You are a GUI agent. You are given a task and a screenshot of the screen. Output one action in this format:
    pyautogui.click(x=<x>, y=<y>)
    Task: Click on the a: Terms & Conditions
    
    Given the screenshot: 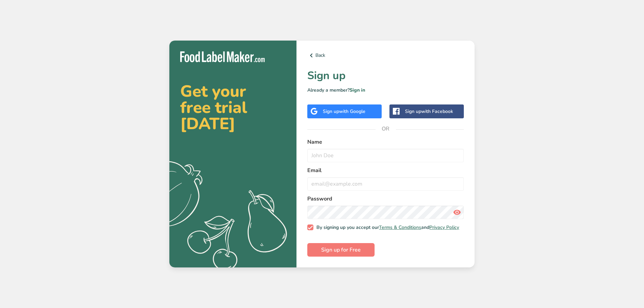 What is the action you would take?
    pyautogui.click(x=400, y=227)
    